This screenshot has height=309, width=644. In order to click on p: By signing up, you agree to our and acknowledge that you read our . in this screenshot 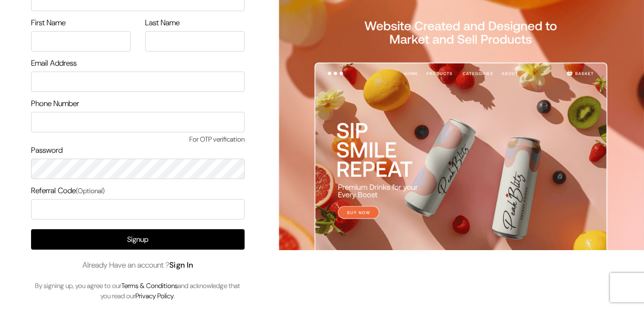, I will do `click(138, 291)`.